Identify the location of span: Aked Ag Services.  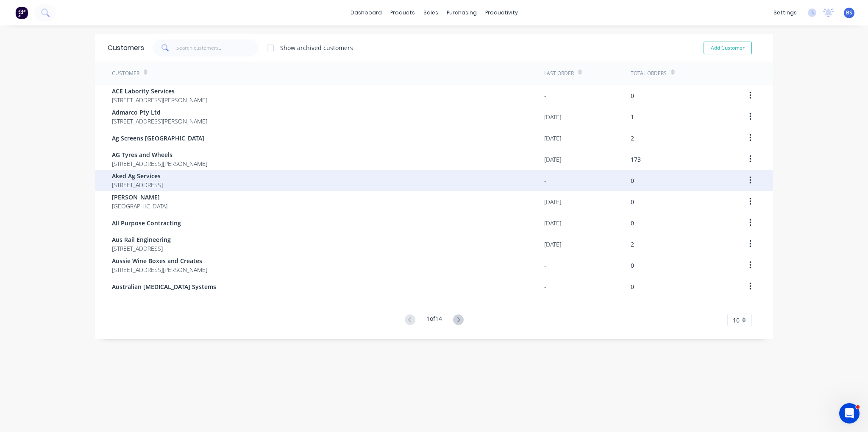
(138, 176).